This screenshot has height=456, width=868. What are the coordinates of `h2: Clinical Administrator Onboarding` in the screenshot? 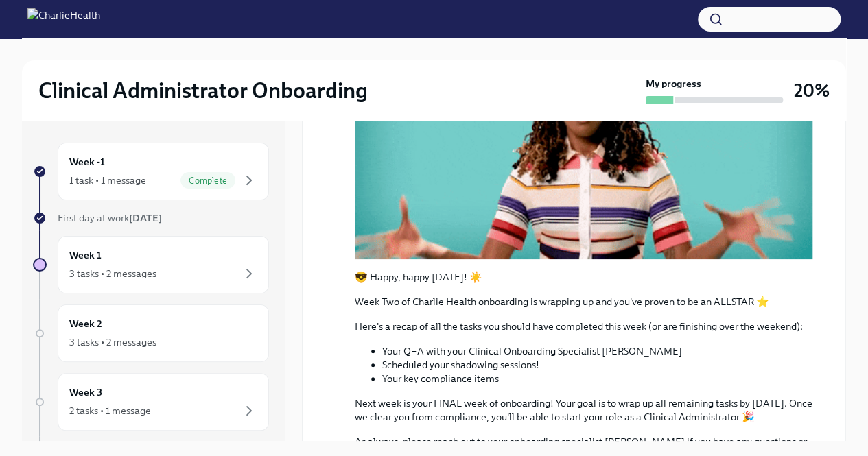 It's located at (203, 91).